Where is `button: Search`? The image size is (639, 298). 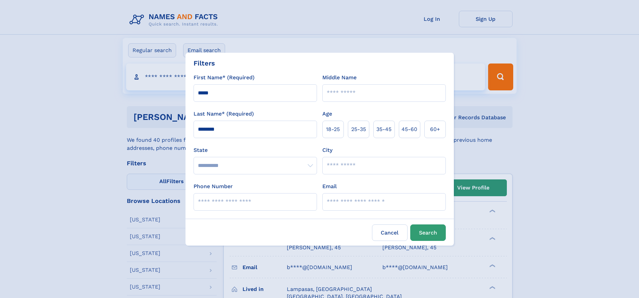 button: Search is located at coordinates (428, 232).